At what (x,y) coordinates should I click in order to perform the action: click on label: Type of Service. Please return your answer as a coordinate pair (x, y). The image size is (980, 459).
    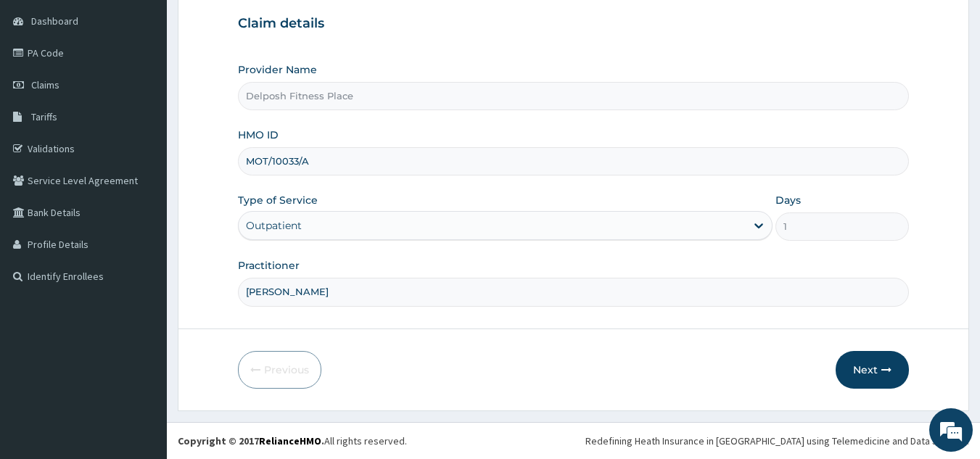
    Looking at the image, I should click on (278, 200).